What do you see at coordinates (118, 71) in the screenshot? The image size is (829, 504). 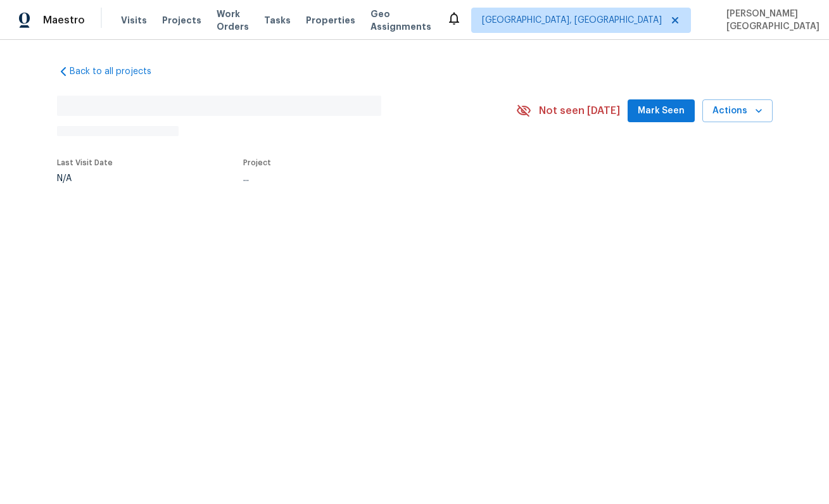 I see `a: Back to all projects` at bounding box center [118, 71].